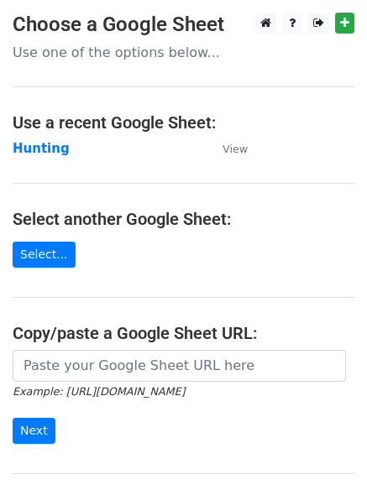 The height and width of the screenshot is (490, 367). I want to click on h3: Choose a Google Sheet, so click(183, 24).